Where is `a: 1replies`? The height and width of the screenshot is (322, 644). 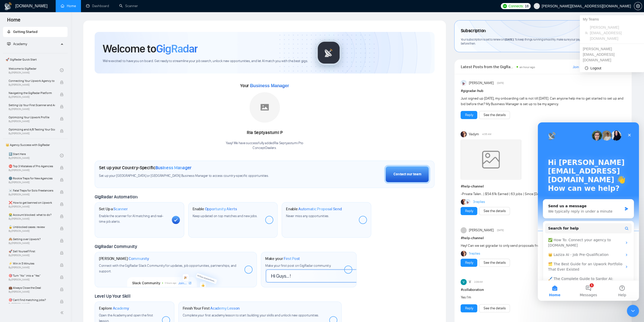 a: 1replies is located at coordinates (475, 254).